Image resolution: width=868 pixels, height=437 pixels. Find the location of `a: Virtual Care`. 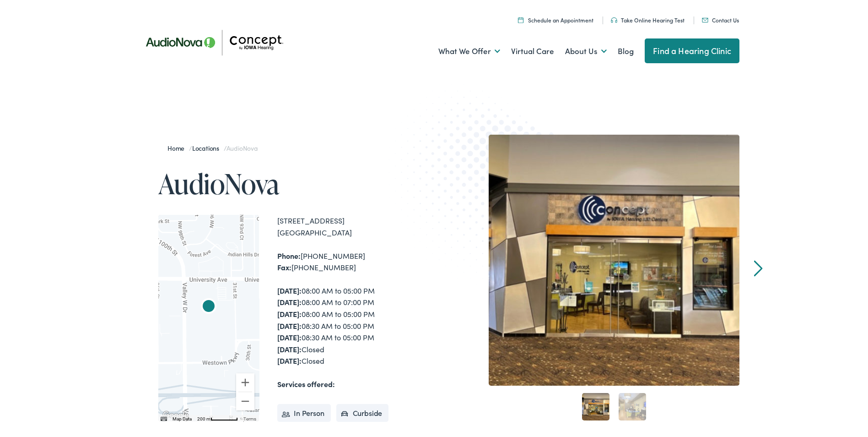

a: Virtual Care is located at coordinates (533, 49).